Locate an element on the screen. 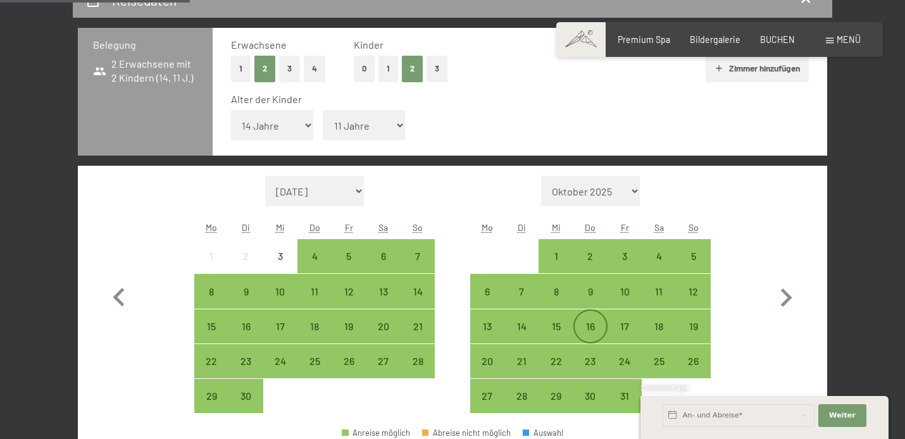 The image size is (905, 439). div: Thu Sep 18 2025 is located at coordinates (314, 326).